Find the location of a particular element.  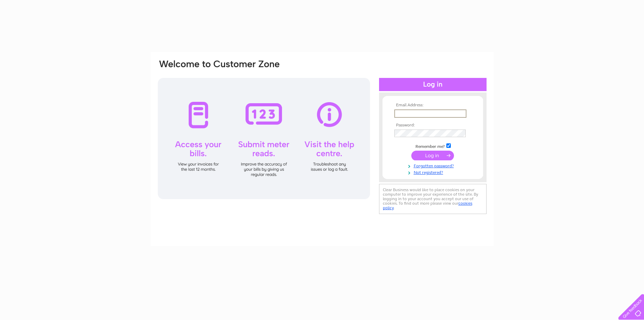

a: Forgotten password? is located at coordinates (433, 165).